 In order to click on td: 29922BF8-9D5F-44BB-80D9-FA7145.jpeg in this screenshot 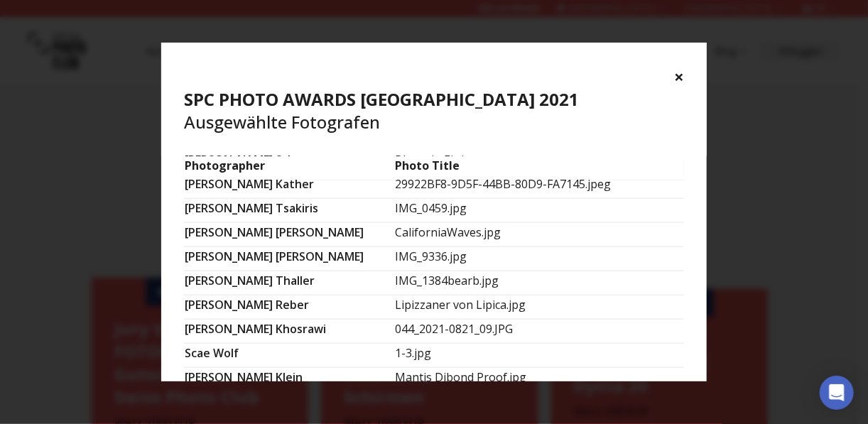, I will do `click(539, 186)`.